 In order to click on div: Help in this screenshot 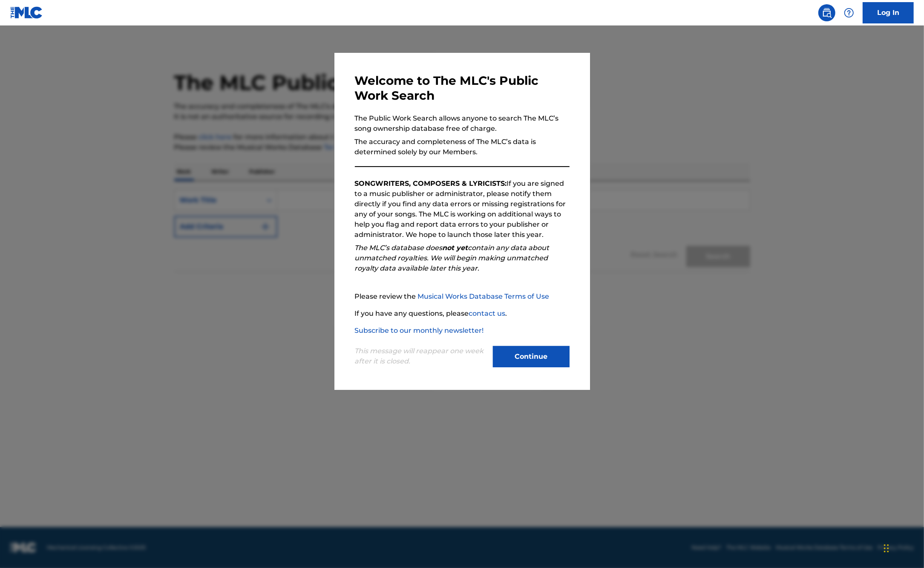, I will do `click(849, 13)`.